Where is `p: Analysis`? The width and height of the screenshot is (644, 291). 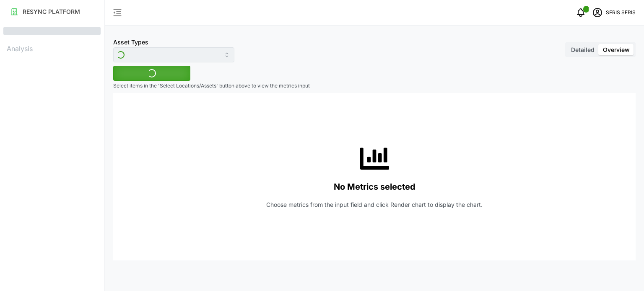
p: Analysis is located at coordinates (52, 48).